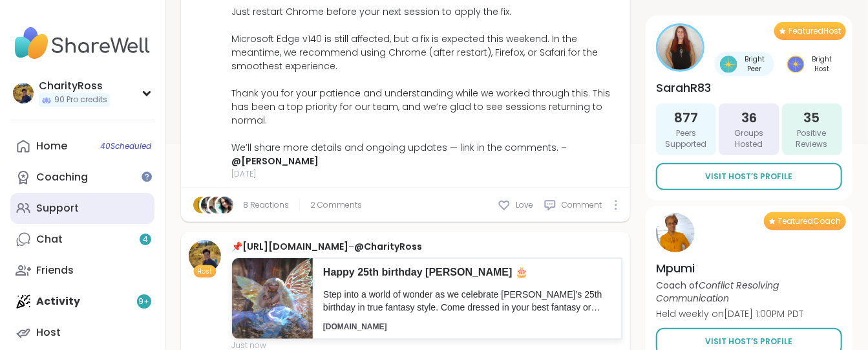 The image size is (868, 350). What do you see at coordinates (749, 176) in the screenshot?
I see `a: Visit Host’s Profile` at bounding box center [749, 176].